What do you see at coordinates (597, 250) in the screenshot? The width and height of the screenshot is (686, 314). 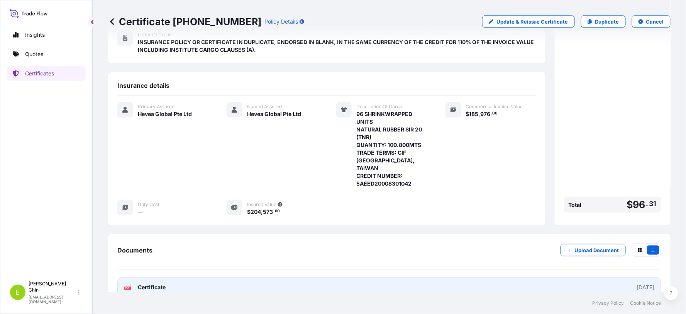 I see `p: Upload Document` at bounding box center [597, 250].